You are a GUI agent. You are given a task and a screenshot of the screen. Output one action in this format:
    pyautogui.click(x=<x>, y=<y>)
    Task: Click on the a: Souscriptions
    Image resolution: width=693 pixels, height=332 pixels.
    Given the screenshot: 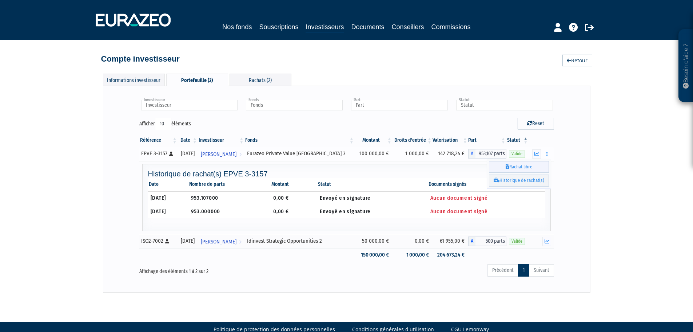 What is the action you would take?
    pyautogui.click(x=279, y=27)
    